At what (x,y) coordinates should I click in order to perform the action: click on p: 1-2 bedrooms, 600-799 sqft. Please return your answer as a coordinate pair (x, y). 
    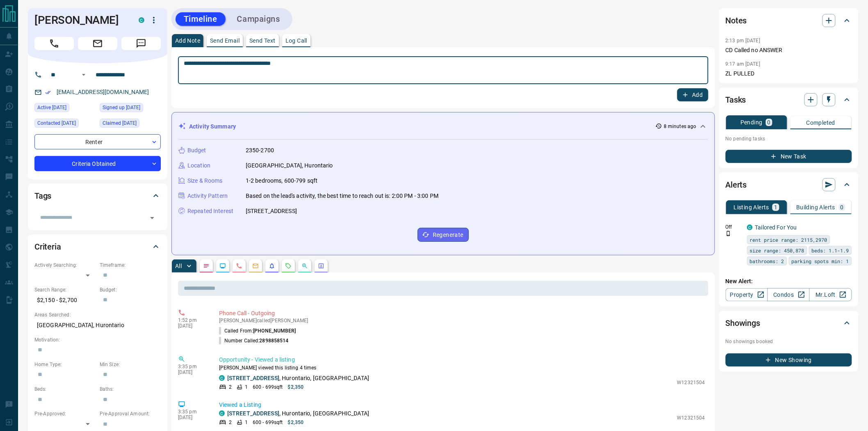
    Looking at the image, I should click on (282, 181).